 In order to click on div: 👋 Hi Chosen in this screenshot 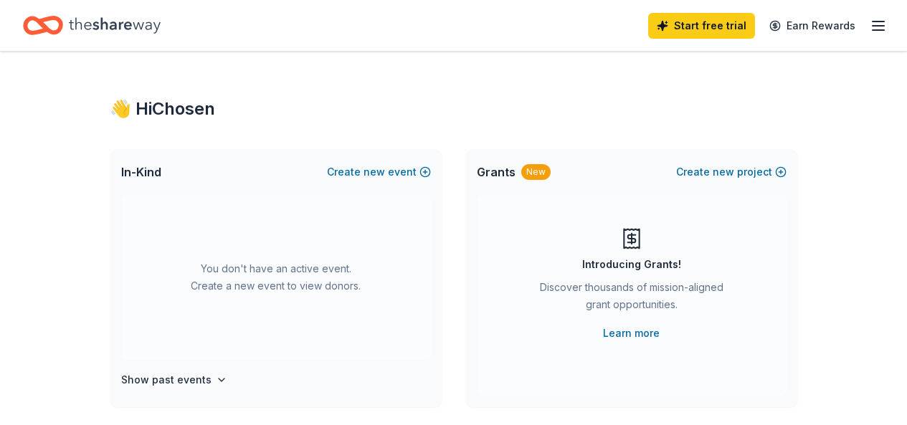, I will do `click(454, 109)`.